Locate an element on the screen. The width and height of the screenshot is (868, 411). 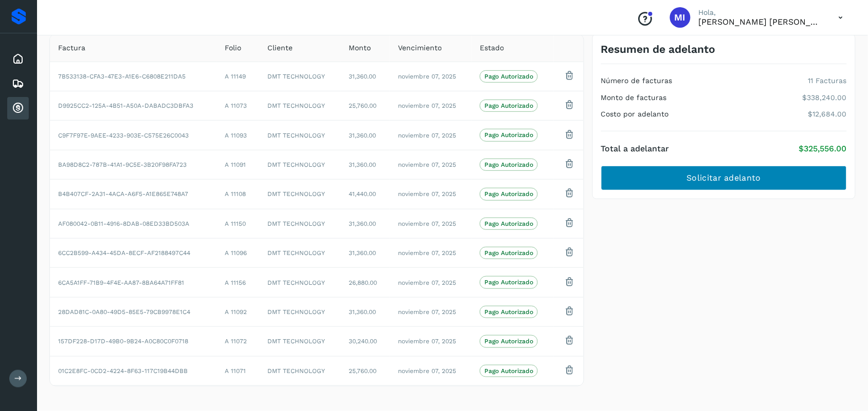
td: A 11149 is located at coordinates (237, 76).